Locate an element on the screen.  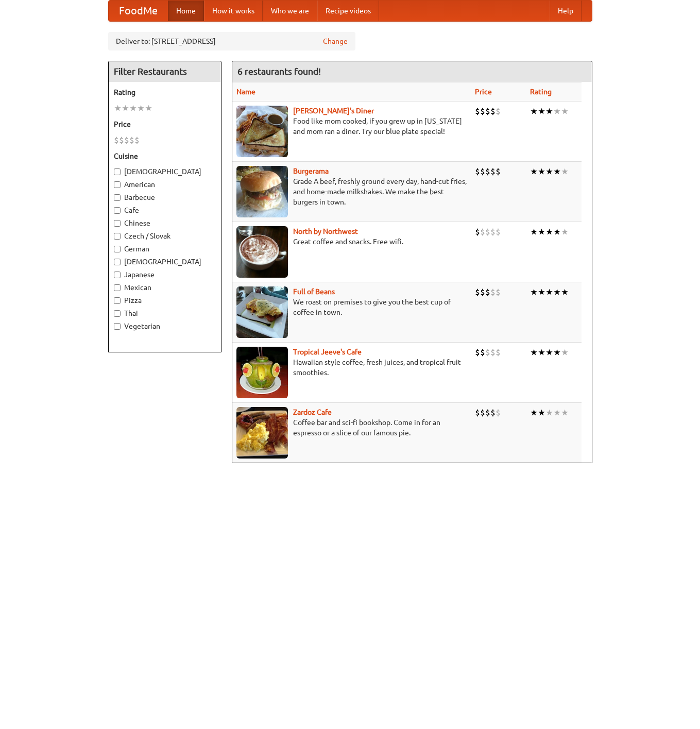
h5: Price is located at coordinates (165, 124).